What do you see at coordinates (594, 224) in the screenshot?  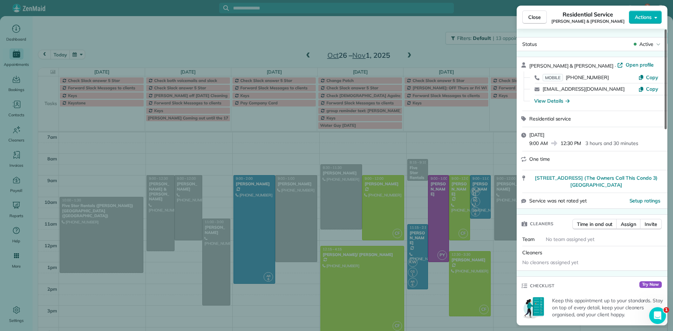 I see `button: Time in and out` at bounding box center [594, 224].